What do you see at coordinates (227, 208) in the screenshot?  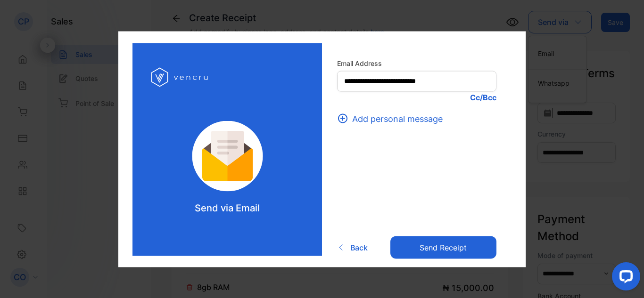 I see `p: Send via Email` at bounding box center [227, 208].